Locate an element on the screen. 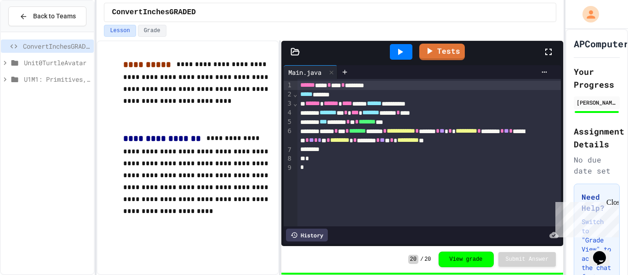 The width and height of the screenshot is (628, 275). div: 9 is located at coordinates (288, 168).